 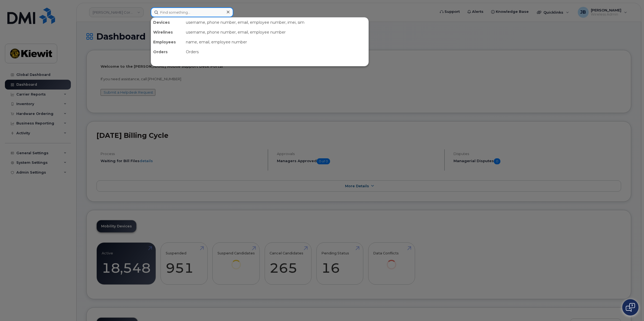 I want to click on div: username, phone number, email, employee number, imei, sim, so click(x=276, y=22).